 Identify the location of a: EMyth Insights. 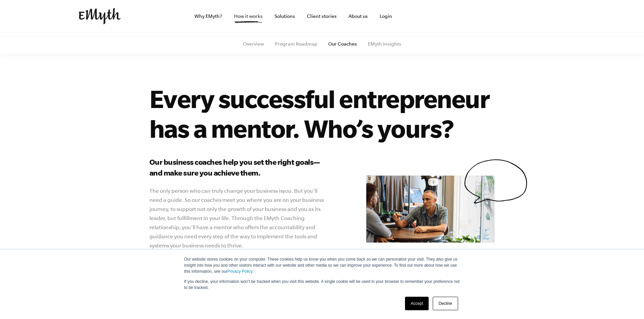
(385, 44).